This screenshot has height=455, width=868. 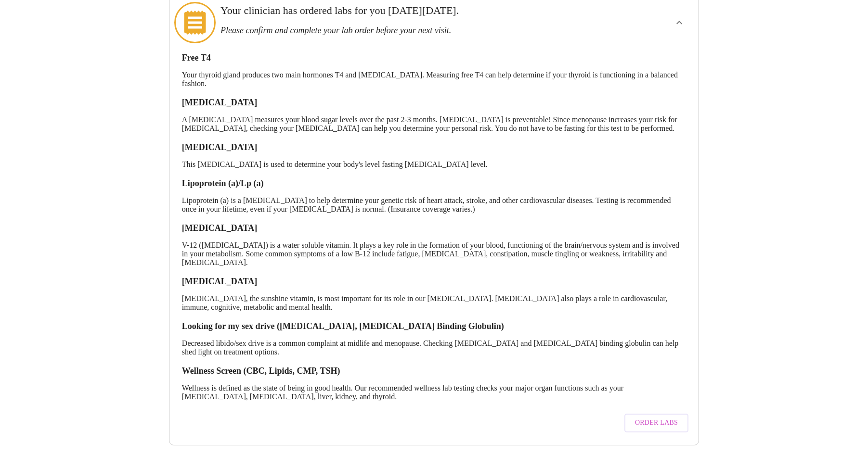 I want to click on span: Order Labs, so click(x=656, y=423).